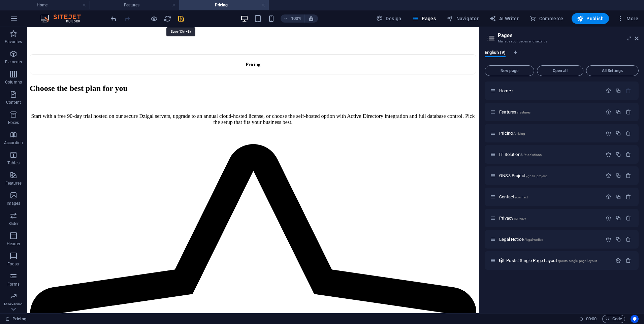  Describe the element at coordinates (614, 319) in the screenshot. I see `button: Code` at that location.